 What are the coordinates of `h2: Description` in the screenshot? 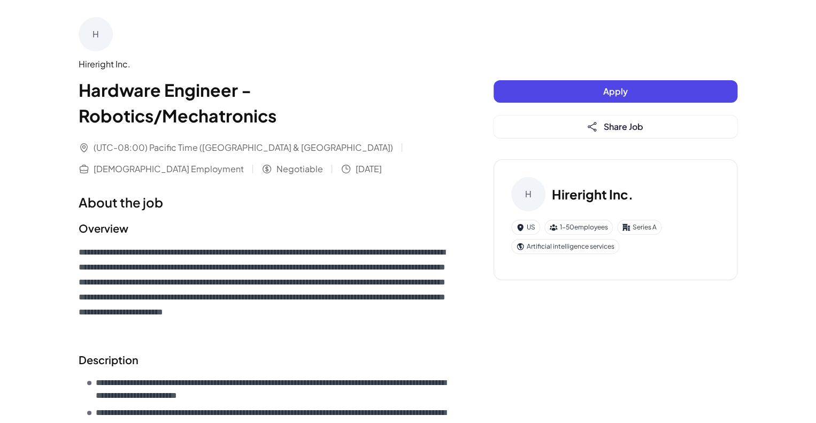 It's located at (265, 360).